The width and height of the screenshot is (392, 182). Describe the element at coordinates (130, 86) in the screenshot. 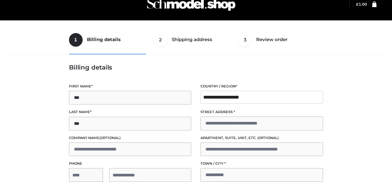

I see `label: First name` at that location.